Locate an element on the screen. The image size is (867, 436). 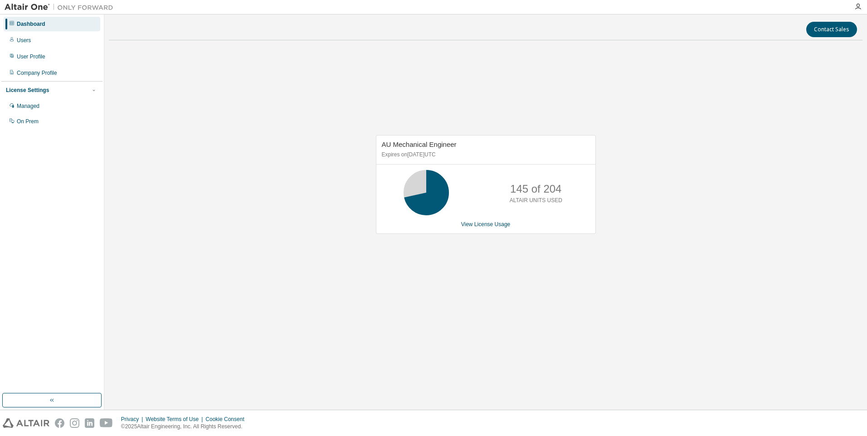
a: View License Usage is located at coordinates (486, 225).